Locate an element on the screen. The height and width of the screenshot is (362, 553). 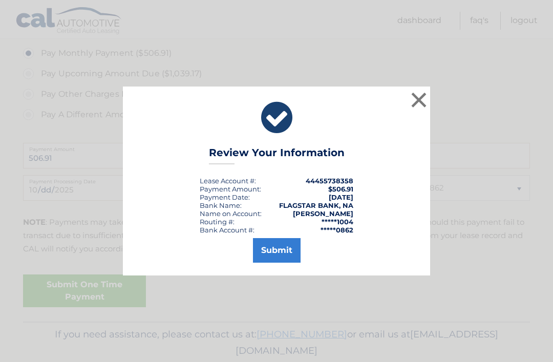
strong: FLAGSTAR BANK, NA is located at coordinates (316, 205).